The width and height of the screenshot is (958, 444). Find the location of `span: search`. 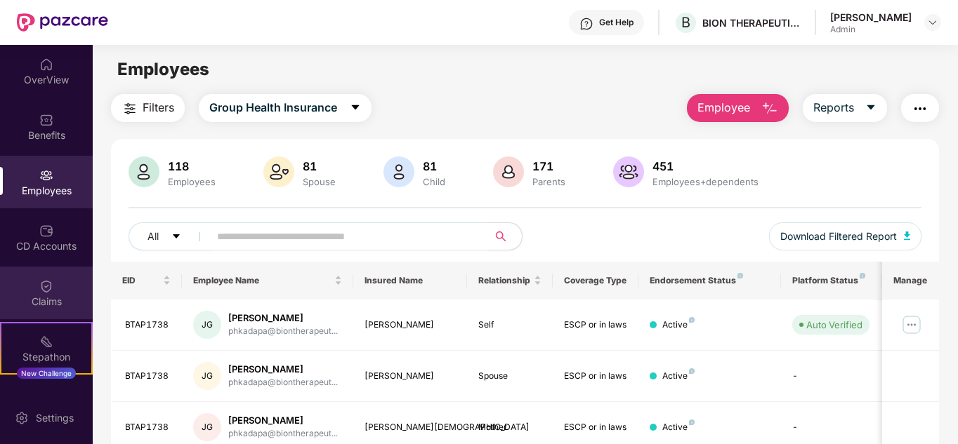

span: search is located at coordinates (501, 237).